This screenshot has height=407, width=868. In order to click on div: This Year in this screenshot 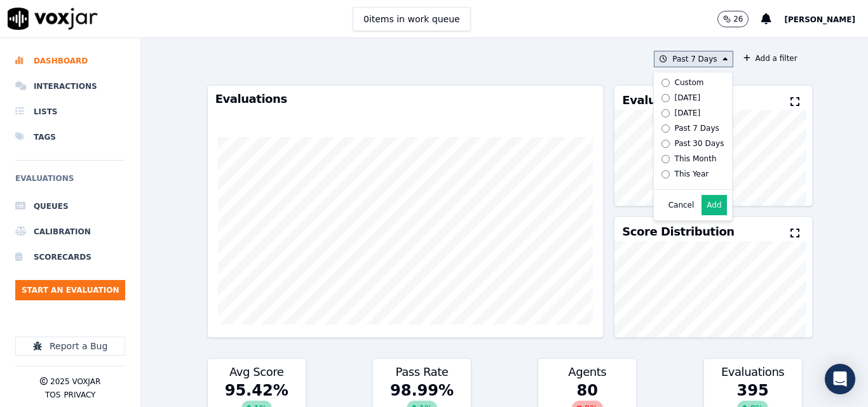, I will do `click(692, 174)`.